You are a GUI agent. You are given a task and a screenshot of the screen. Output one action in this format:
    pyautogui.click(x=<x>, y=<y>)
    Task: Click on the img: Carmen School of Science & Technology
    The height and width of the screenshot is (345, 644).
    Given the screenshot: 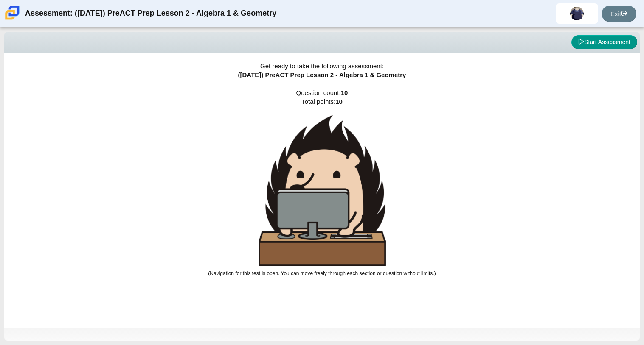 What is the action you would take?
    pyautogui.click(x=12, y=13)
    